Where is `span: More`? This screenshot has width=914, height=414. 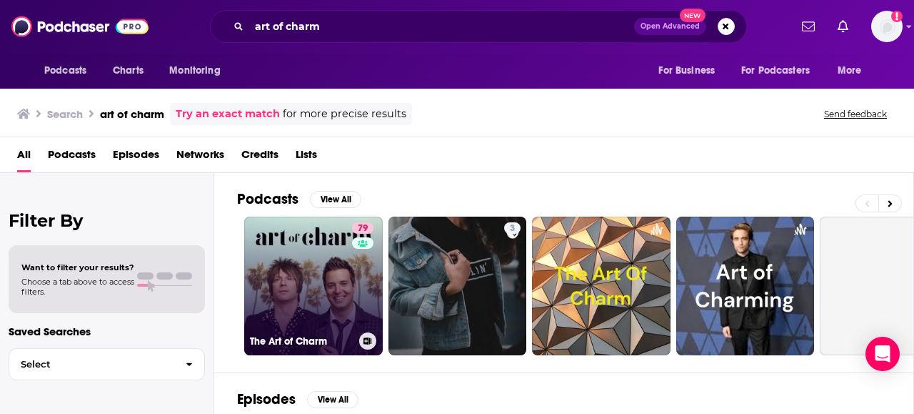 span: More is located at coordinates (850, 71).